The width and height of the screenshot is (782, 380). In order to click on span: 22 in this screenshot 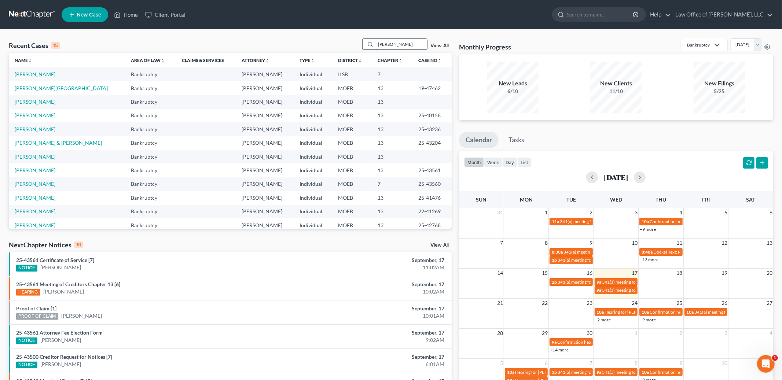, I will do `click(545, 303)`.